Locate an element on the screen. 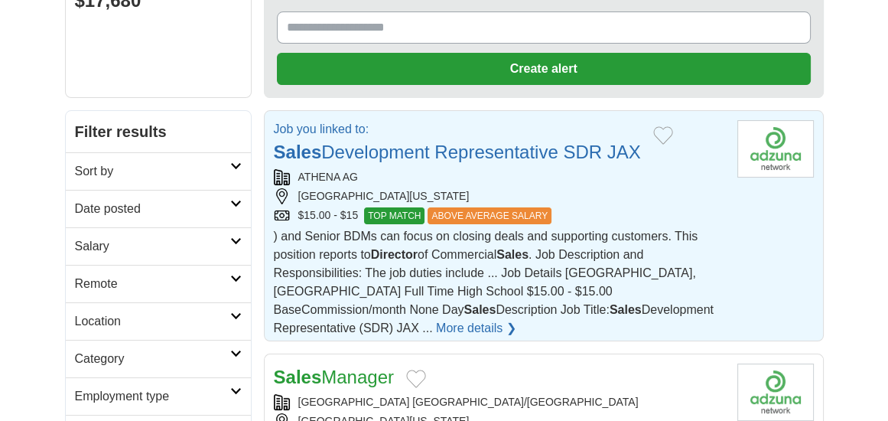  a: Category is located at coordinates (158, 358).